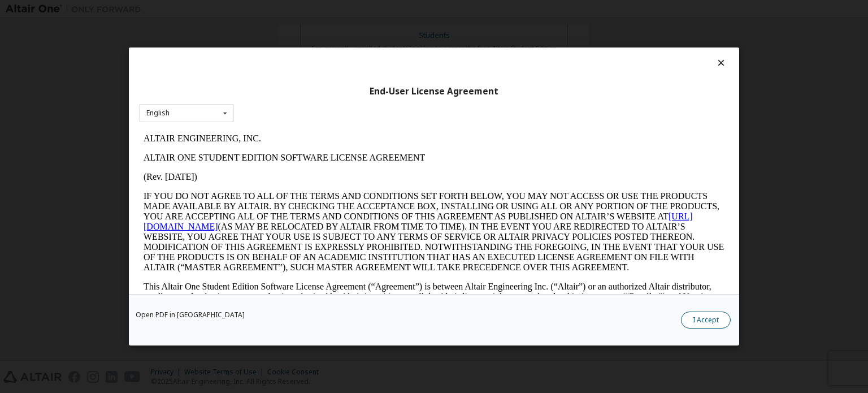 This screenshot has height=393, width=868. Describe the element at coordinates (158, 113) in the screenshot. I see `div: English` at that location.